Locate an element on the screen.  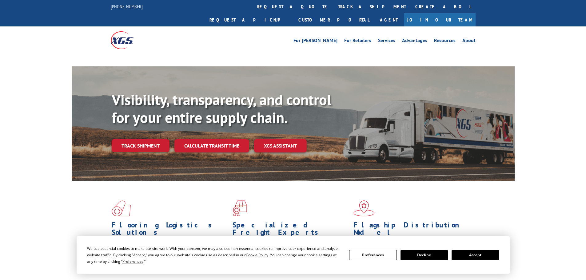
a: Request a pickup is located at coordinates (249, 20).